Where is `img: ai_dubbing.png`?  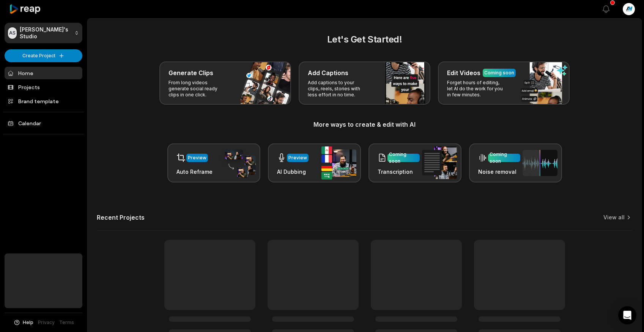
img: ai_dubbing.png is located at coordinates (339, 163).